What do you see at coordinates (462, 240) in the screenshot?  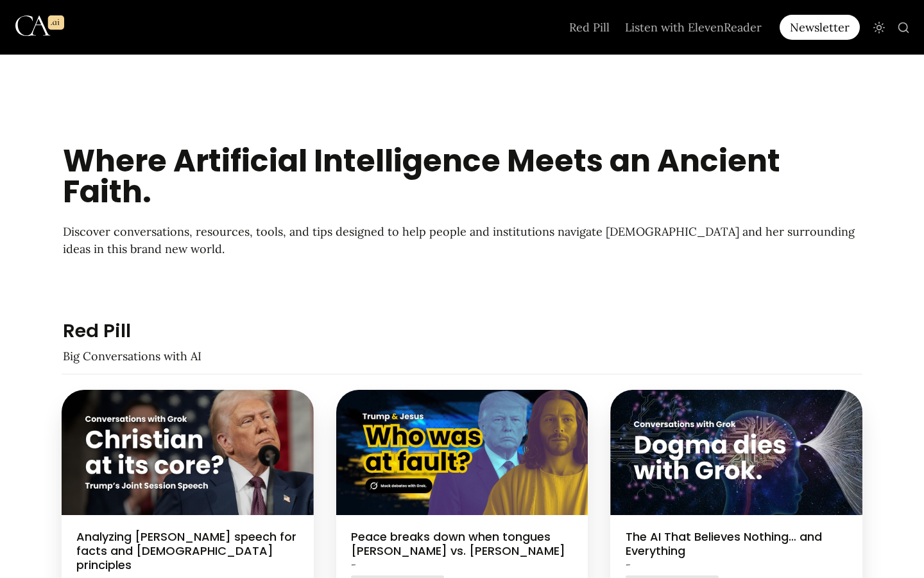 I see `p: Discover conversations, resources, tools, and tips designed to help people and institutions navig...` at bounding box center [462, 240].